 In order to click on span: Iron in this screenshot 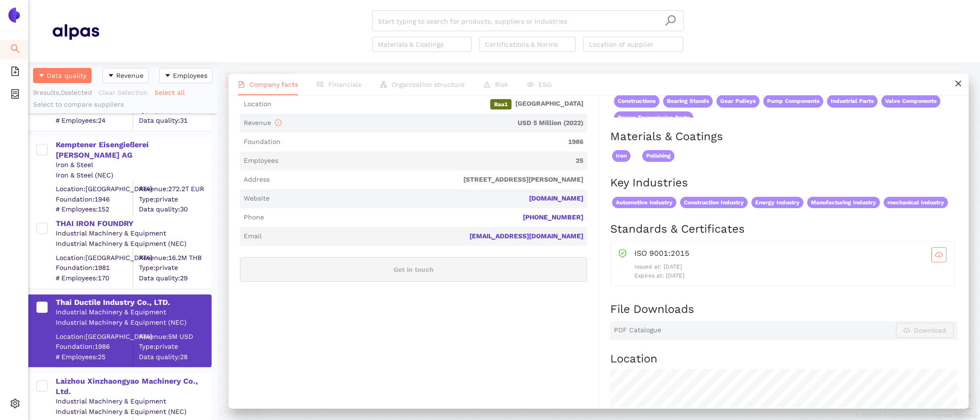, I will do `click(621, 156)`.